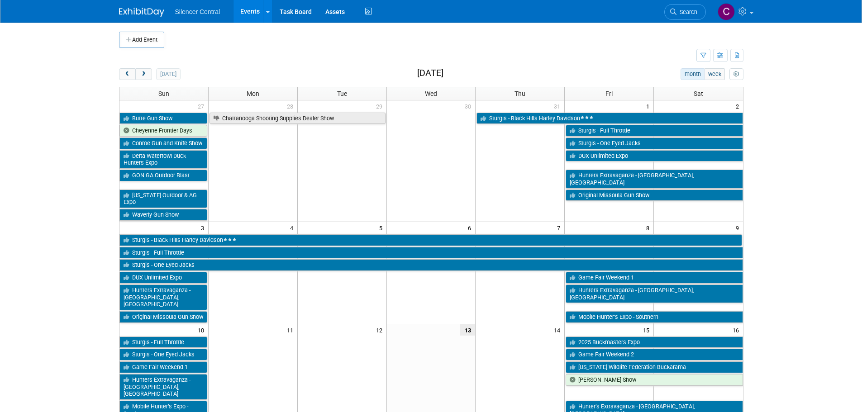  I want to click on span: 28, so click(291, 106).